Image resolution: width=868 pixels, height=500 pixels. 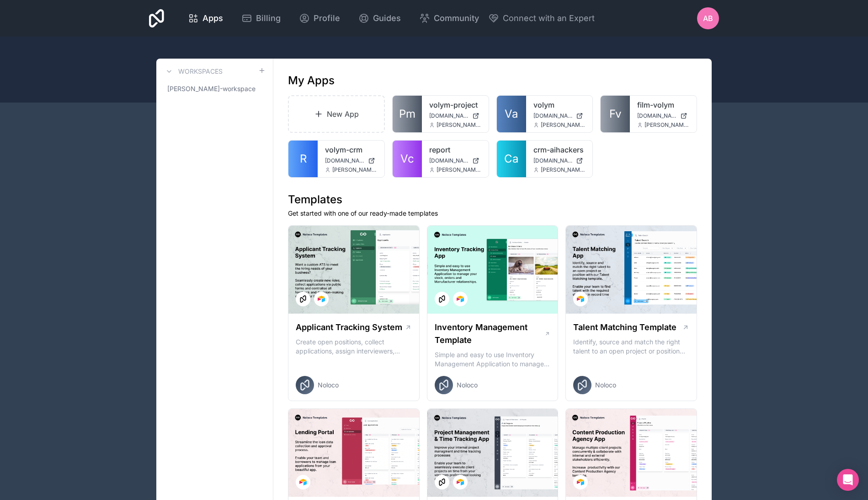 I want to click on a: film-volym, so click(x=663, y=104).